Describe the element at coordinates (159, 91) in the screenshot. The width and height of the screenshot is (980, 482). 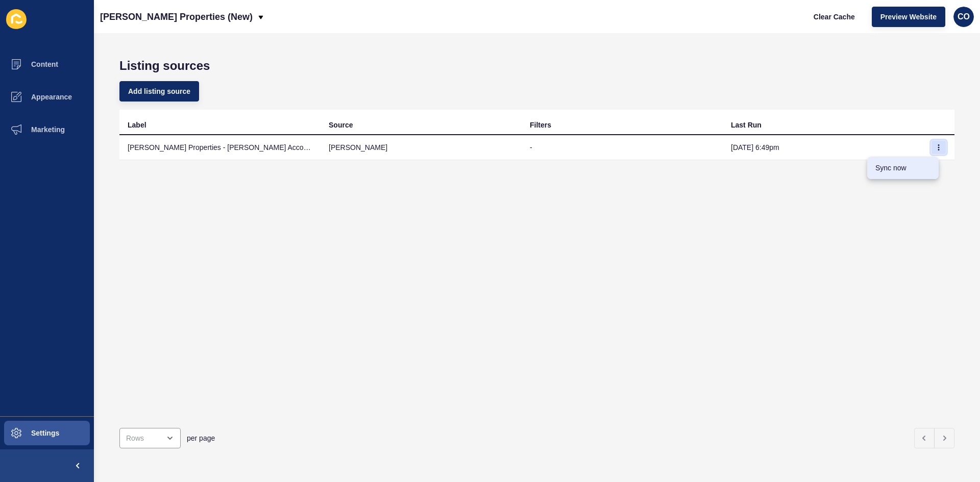
I see `span: Add listing source` at that location.